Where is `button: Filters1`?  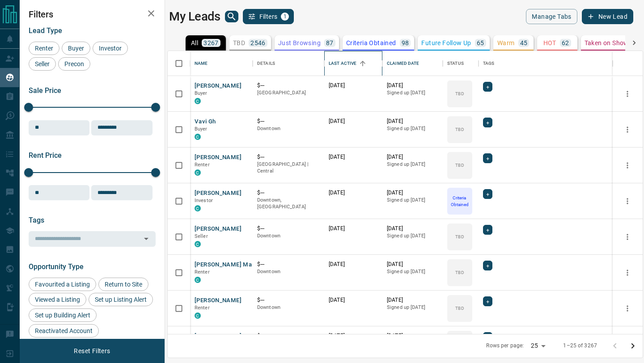 button: Filters1 is located at coordinates (268, 16).